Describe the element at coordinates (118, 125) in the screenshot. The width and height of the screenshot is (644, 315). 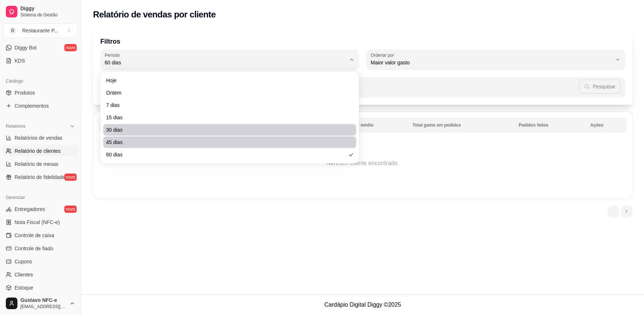
I see `th: Nome` at that location.